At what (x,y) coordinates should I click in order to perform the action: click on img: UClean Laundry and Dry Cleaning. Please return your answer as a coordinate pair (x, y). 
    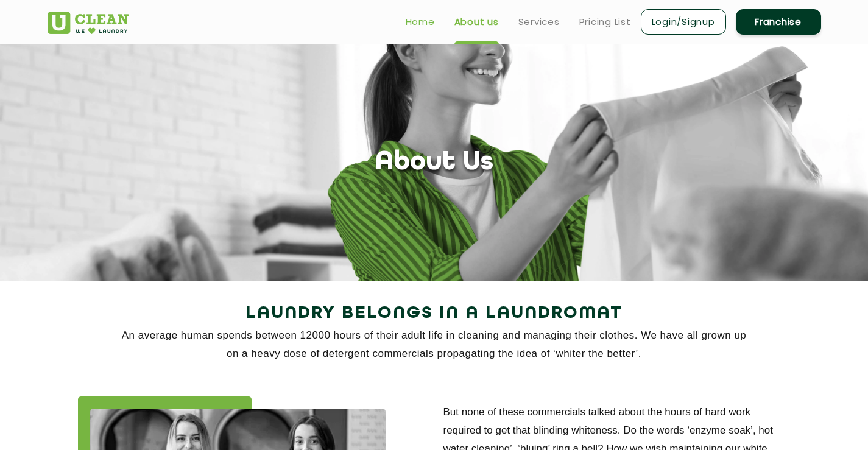
    Looking at the image, I should click on (88, 23).